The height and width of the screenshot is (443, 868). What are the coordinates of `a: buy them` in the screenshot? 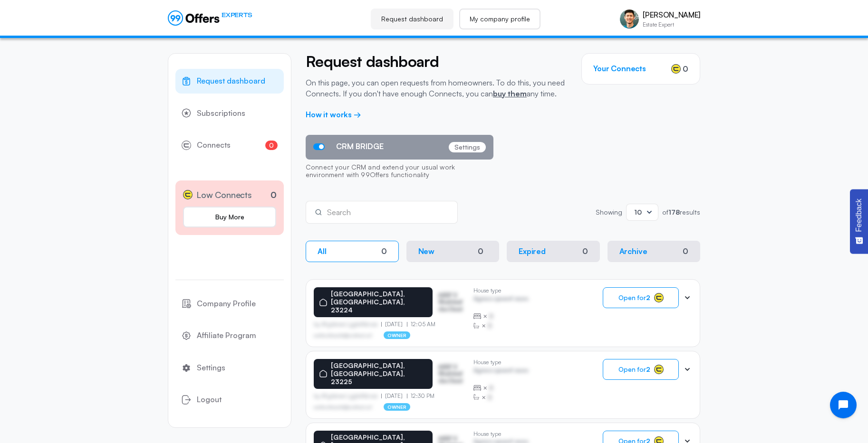 It's located at (510, 93).